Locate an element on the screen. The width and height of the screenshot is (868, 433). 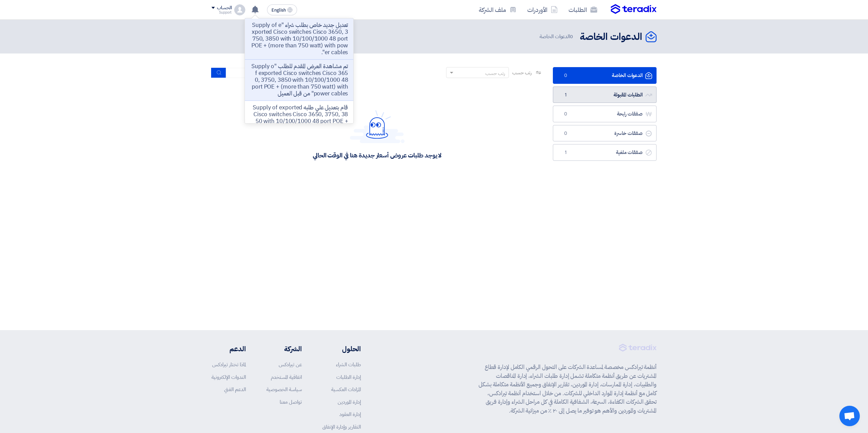
img: profile_test.png is located at coordinates (239, 10).